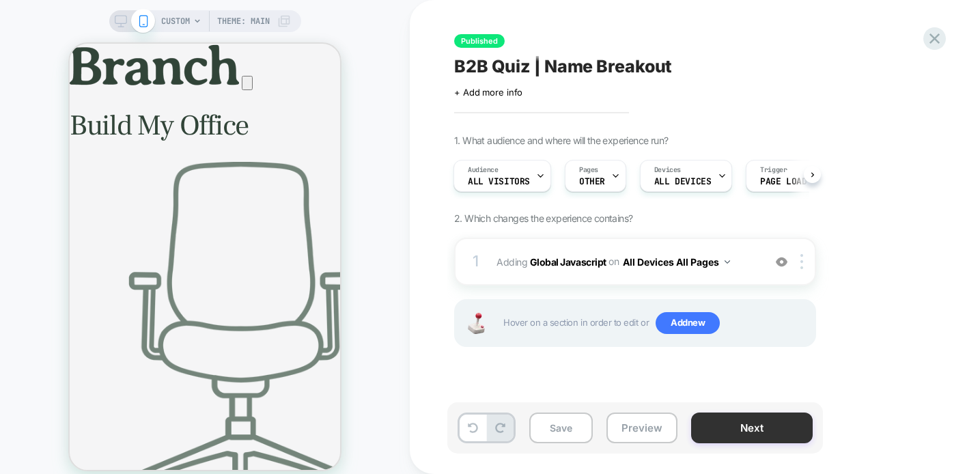 This screenshot has height=474, width=980. What do you see at coordinates (499, 182) in the screenshot?
I see `span: All Visitors` at bounding box center [499, 182].